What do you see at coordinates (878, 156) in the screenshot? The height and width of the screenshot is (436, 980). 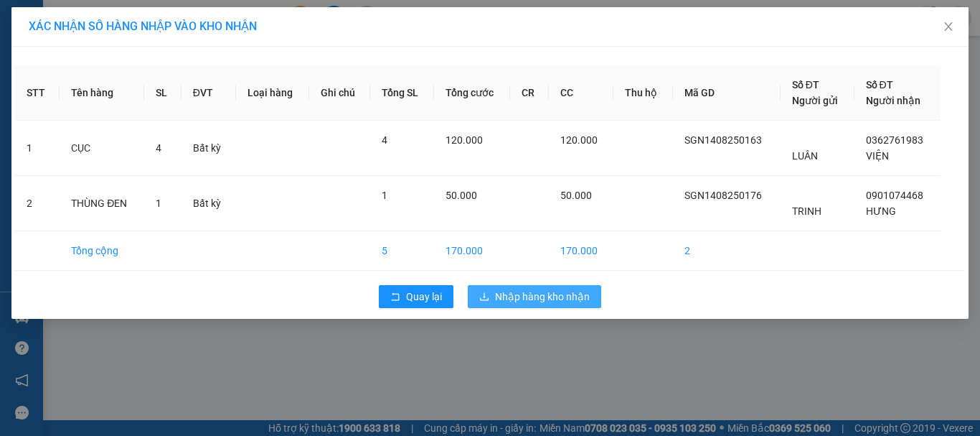 I see `span: VIỆN` at bounding box center [878, 156].